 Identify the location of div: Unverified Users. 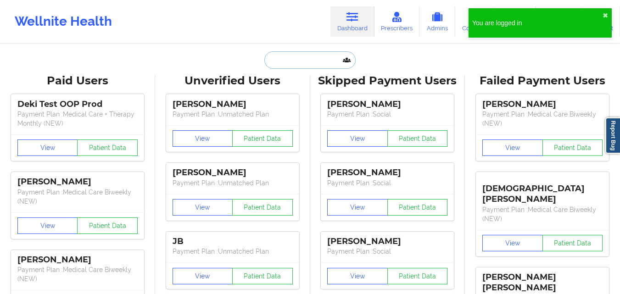
(232, 81).